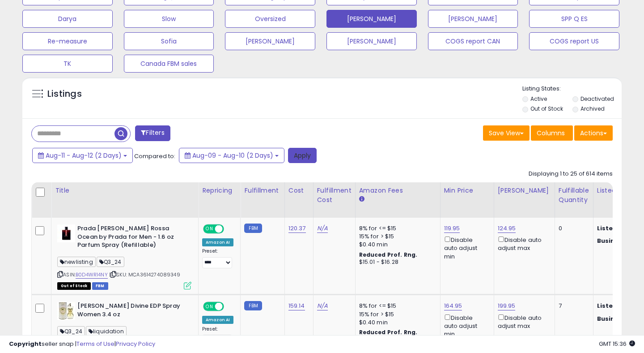 The image size is (644, 353). Describe the element at coordinates (593, 109) in the screenshot. I see `label: Archived` at that location.